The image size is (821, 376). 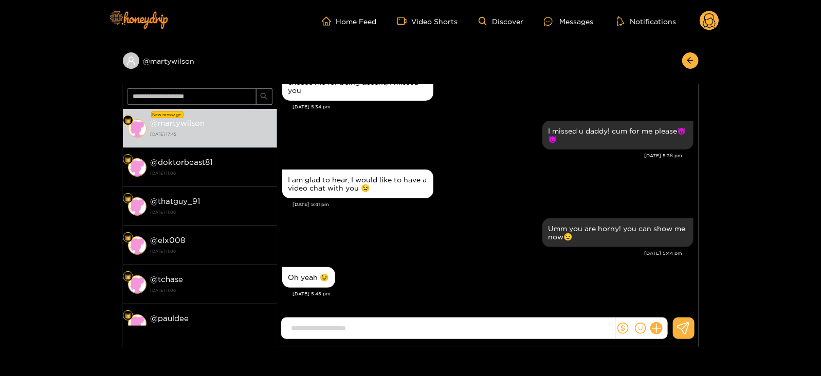 What do you see at coordinates (167, 279) in the screenshot?
I see `strong: @ tchase` at bounding box center [167, 279].